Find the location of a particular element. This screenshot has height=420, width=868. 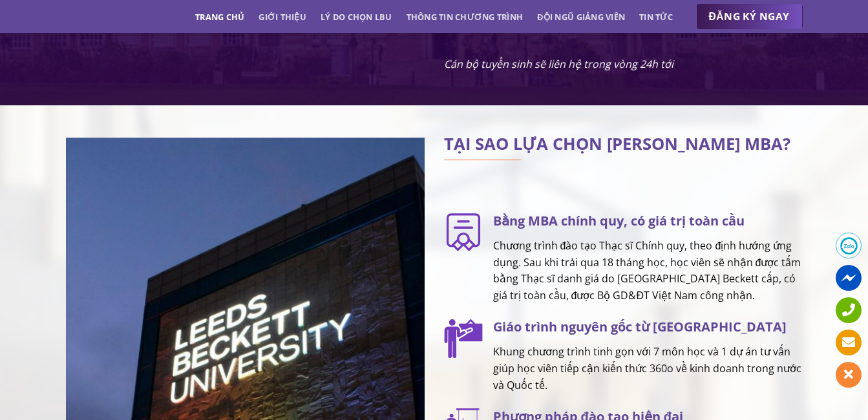

em: Cán bộ tuyển sinh sẽ liên hệ trong vòng 24h tới is located at coordinates (559, 64).